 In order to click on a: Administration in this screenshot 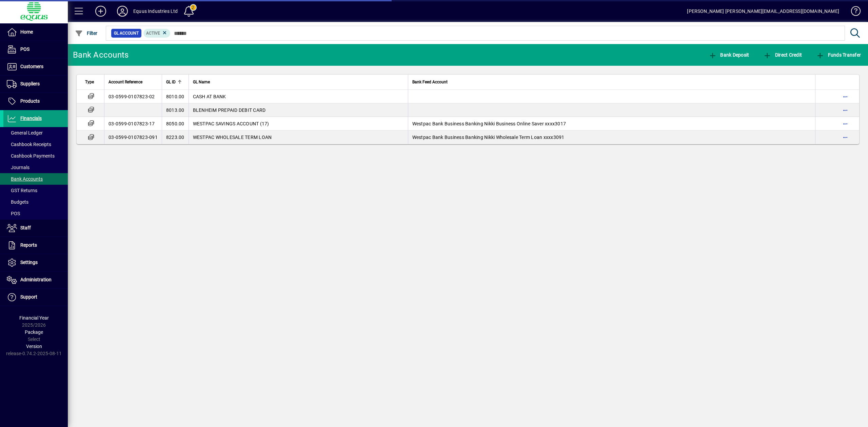, I will do `click(36, 280)`.